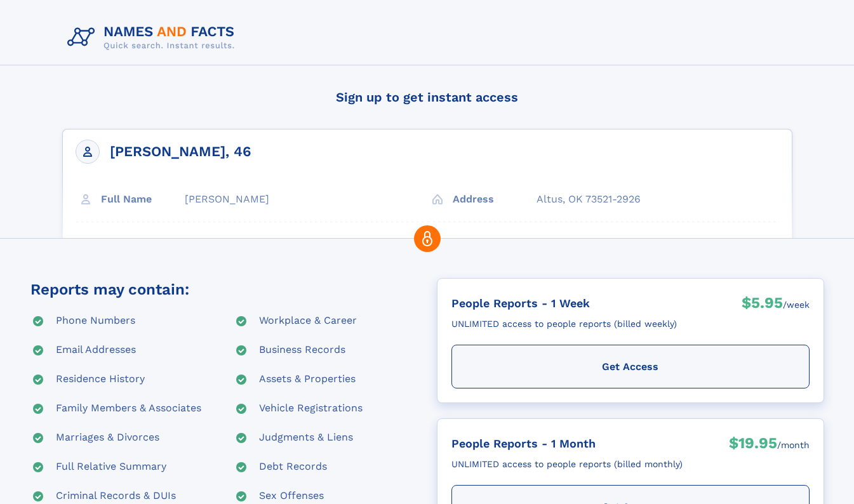 This screenshot has height=504, width=854. I want to click on div: Residence History, so click(100, 380).